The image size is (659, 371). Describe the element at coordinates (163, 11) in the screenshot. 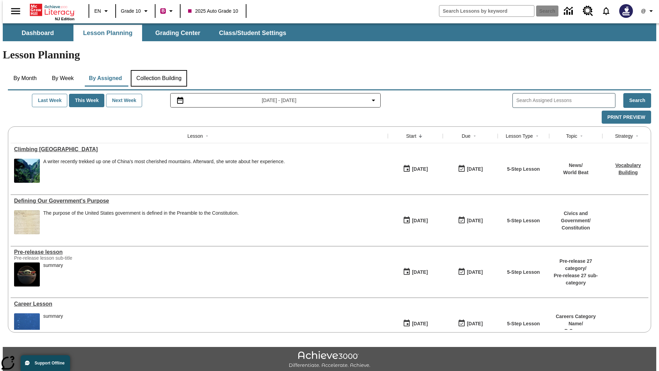

I see `span: B` at that location.